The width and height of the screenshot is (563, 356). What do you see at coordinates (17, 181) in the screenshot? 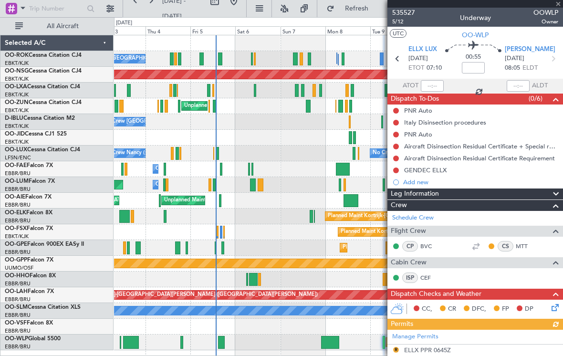
I see `span: OO-LUM` at bounding box center [17, 181].